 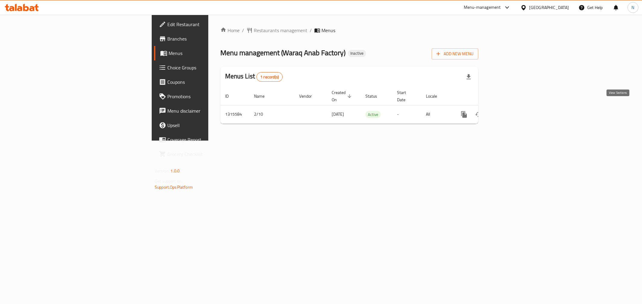 I want to click on button: Change Status, so click(x=478, y=115).